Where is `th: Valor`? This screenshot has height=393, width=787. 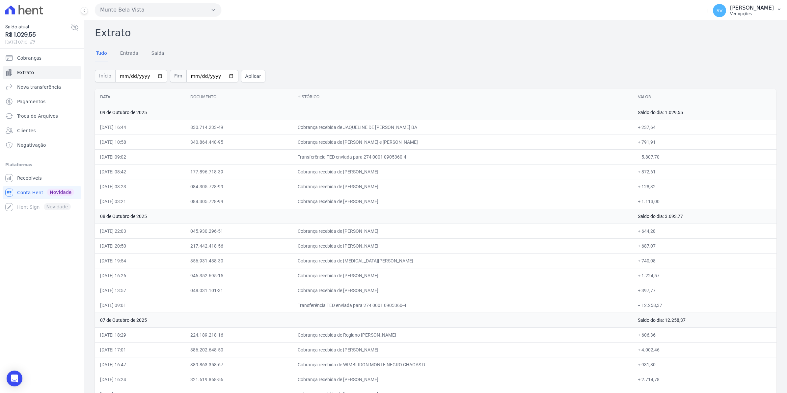 th: Valor is located at coordinates (705, 97).